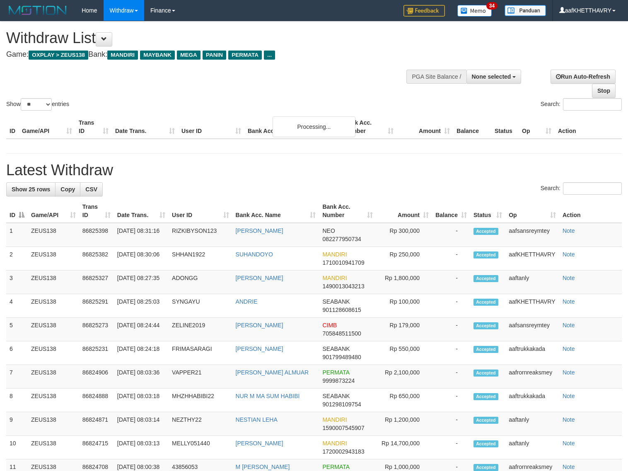  I want to click on td: 3, so click(17, 282).